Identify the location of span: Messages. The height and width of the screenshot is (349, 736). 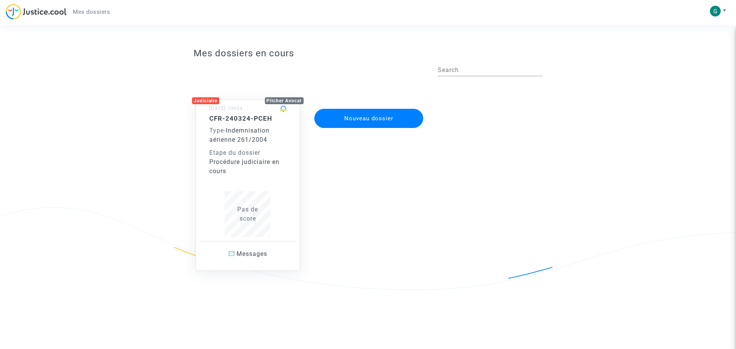
(252, 254).